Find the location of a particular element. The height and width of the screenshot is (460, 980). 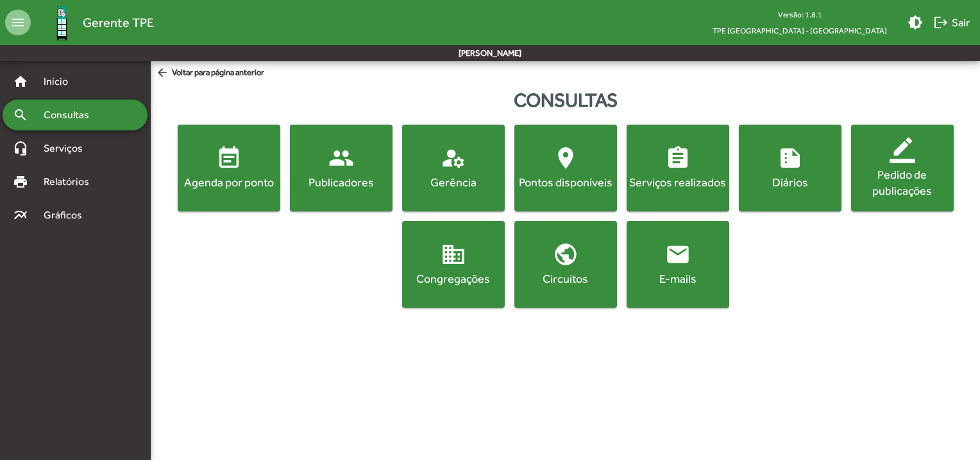

button: Publicadores is located at coordinates (341, 168).